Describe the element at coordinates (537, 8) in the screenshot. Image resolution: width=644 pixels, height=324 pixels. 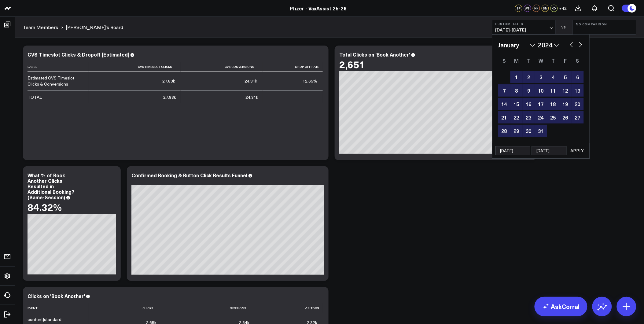
I see `div: HK` at that location.